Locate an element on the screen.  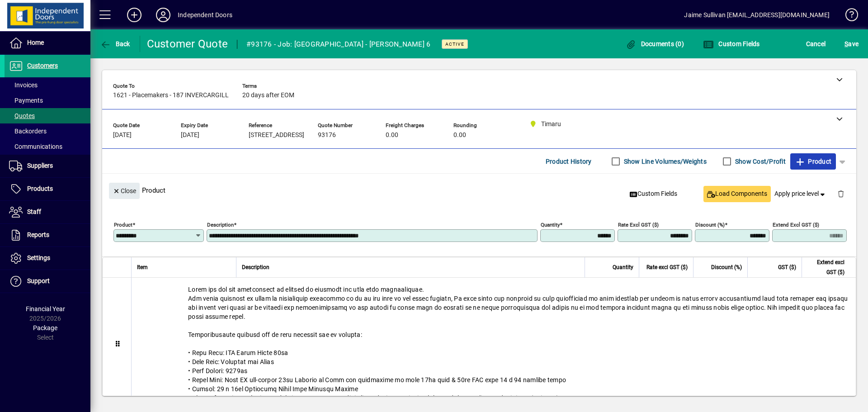
mat-label: Extend excl GST ($) is located at coordinates (796, 225).